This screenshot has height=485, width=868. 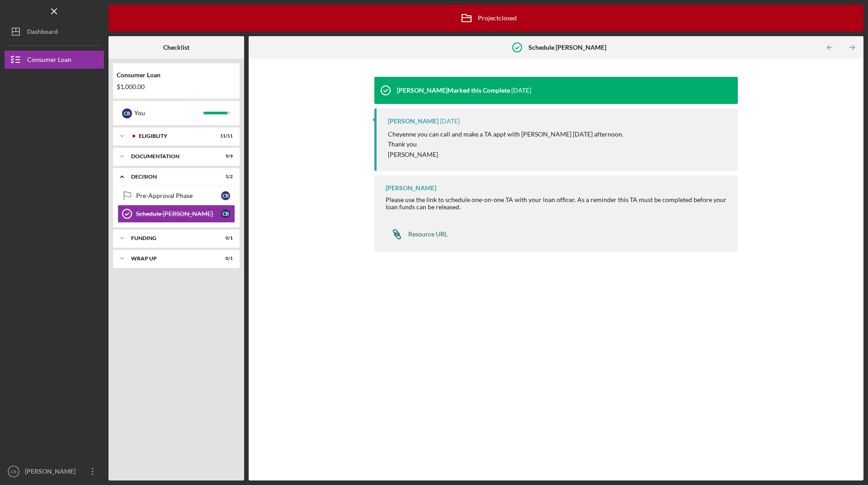 What do you see at coordinates (170, 238) in the screenshot?
I see `div: Funding` at bounding box center [170, 238].